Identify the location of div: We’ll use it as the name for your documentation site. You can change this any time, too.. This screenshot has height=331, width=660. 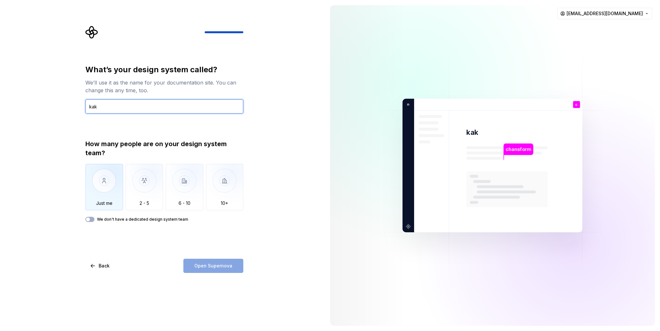
(164, 86).